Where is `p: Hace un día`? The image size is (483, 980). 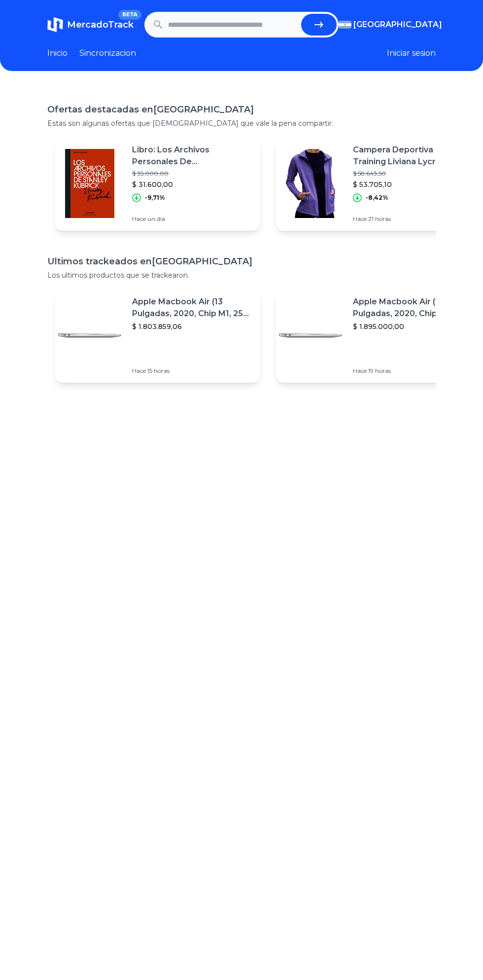
p: Hace un día is located at coordinates (192, 219).